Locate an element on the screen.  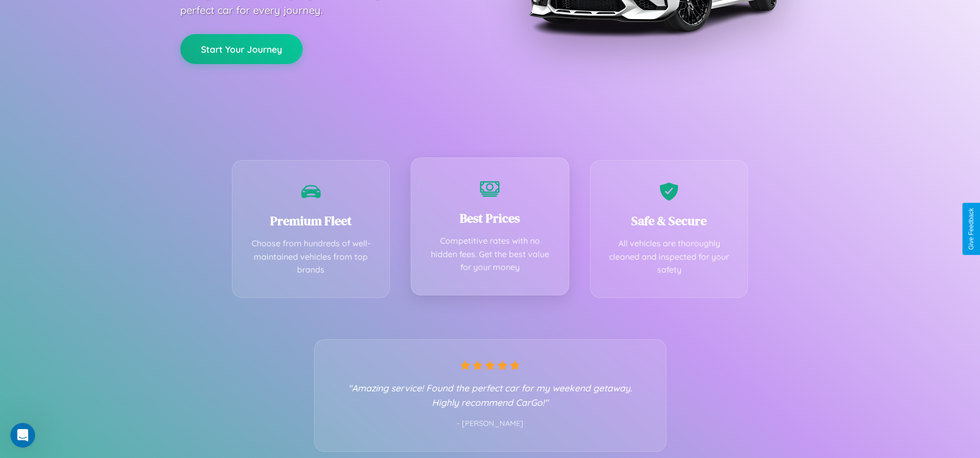
p: "Amazing service! Found the perfect car for my weekend getaway. Highly recommend CarGo!" is located at coordinates (490, 395).